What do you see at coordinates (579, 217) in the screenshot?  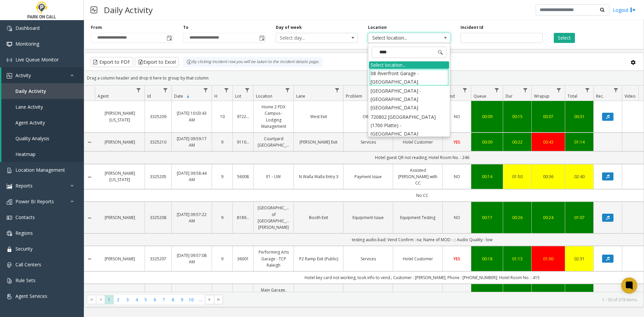 I see `a: 01:07` at bounding box center [579, 217].